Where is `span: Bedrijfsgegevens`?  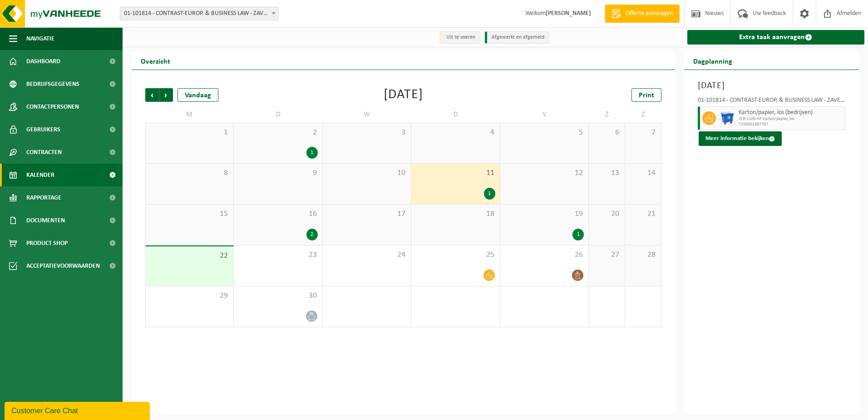 span: Bedrijfsgegevens is located at coordinates (53, 84).